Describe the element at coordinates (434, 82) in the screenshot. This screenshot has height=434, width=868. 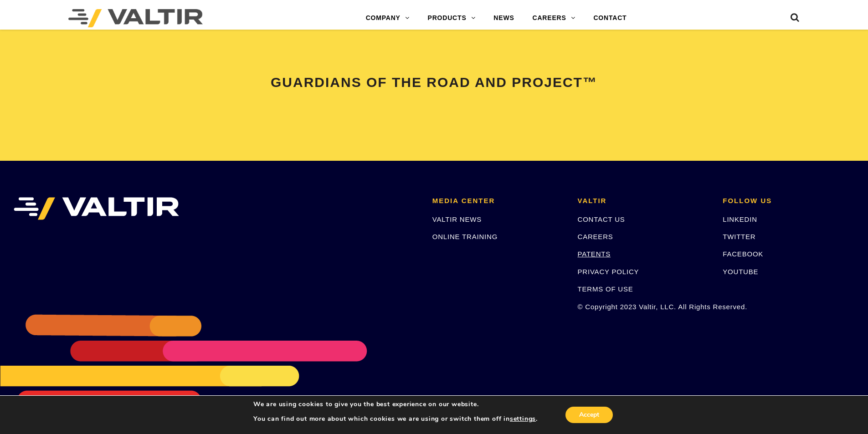
I see `span: GUARDIANS OF THE ROAD AND PROJECT™` at that location.